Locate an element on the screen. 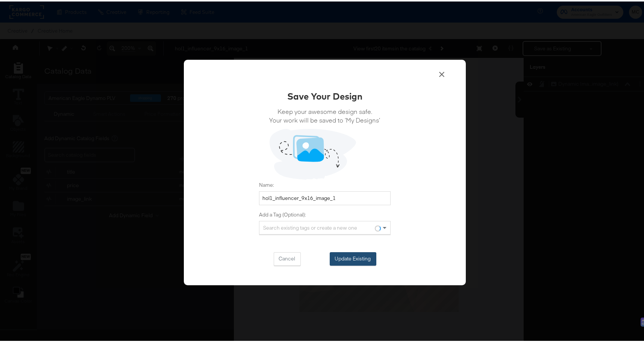 The image size is (644, 342). div: Search existing tags or create a new one is located at coordinates (325, 226).